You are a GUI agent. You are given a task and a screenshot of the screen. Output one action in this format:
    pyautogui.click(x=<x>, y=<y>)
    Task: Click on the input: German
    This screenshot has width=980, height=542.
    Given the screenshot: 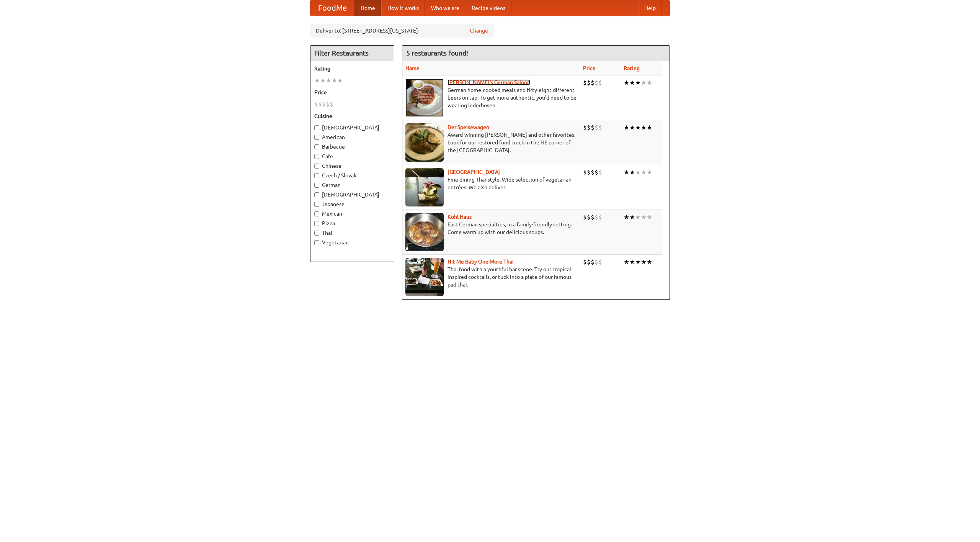 What is the action you would take?
    pyautogui.click(x=317, y=184)
    